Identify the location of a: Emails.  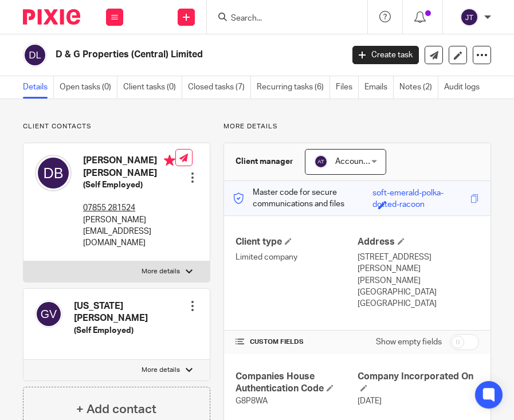
(379, 87).